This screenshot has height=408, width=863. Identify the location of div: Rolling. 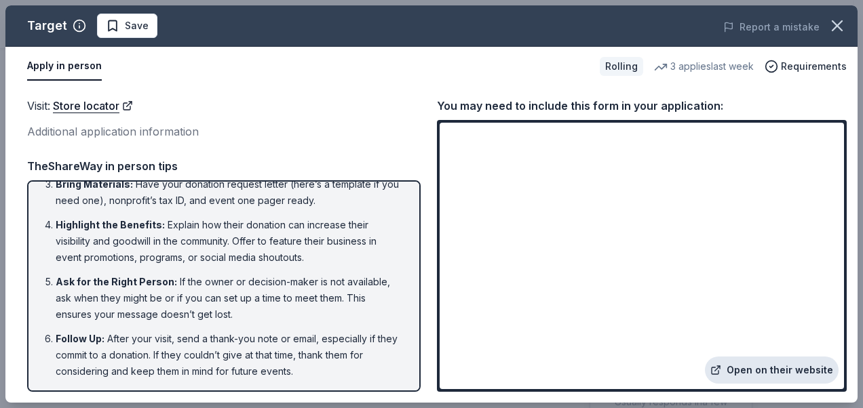
(621, 66).